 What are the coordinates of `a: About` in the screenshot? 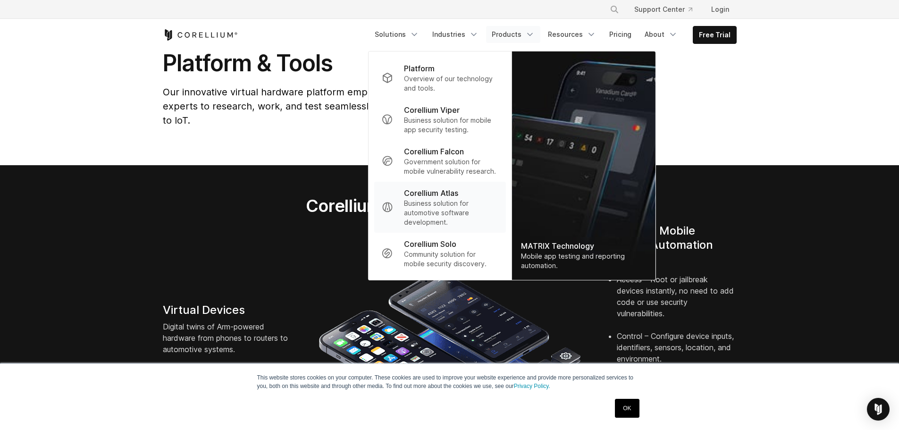 It's located at (661, 34).